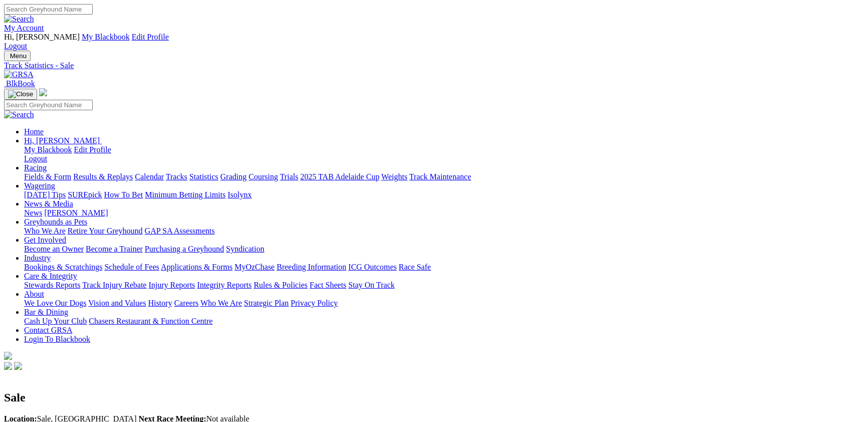 This screenshot has width=868, height=422. What do you see at coordinates (415, 266) in the screenshot?
I see `a: Race Safe` at bounding box center [415, 266].